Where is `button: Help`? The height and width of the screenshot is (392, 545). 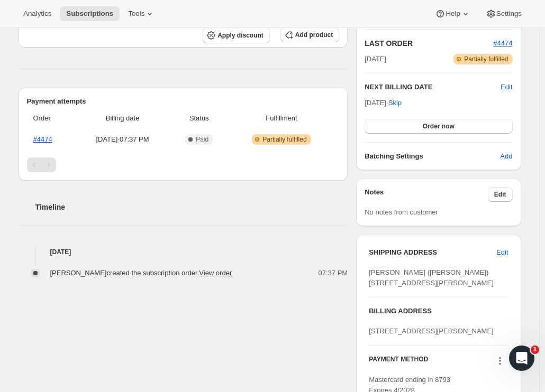
button: Help is located at coordinates (452, 14).